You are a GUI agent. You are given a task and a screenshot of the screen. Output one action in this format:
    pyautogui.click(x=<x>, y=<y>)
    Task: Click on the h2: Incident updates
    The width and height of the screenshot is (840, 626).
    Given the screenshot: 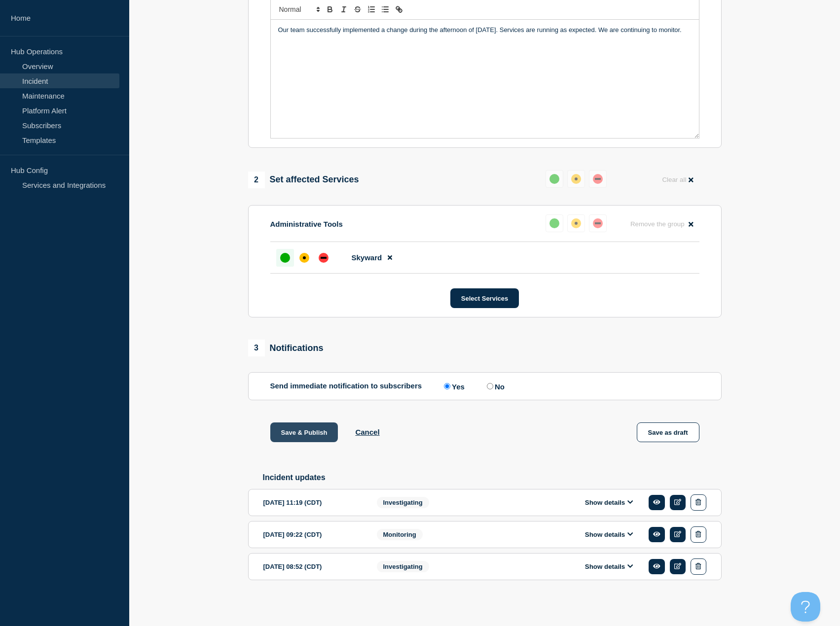 What is the action you would take?
    pyautogui.click(x=492, y=478)
    